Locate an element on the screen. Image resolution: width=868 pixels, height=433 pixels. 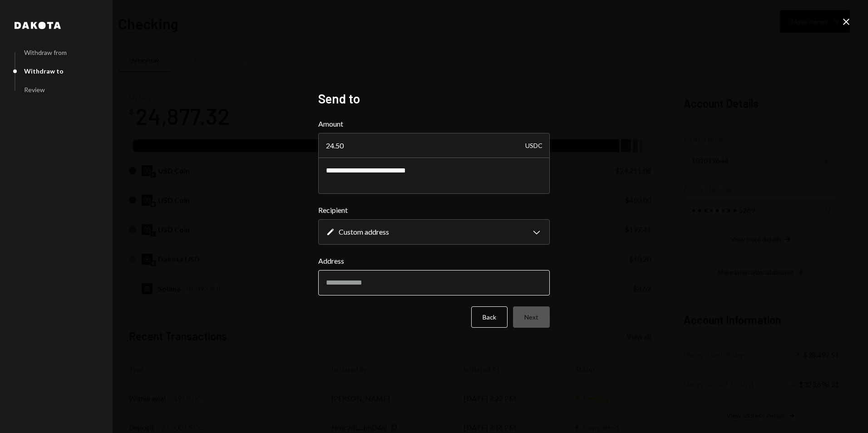
button: Back is located at coordinates (490, 317).